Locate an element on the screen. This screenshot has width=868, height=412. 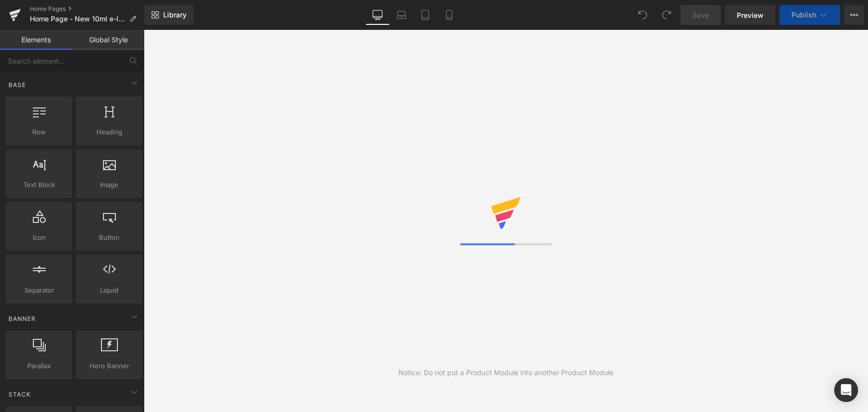
a: Home Pages is located at coordinates (87, 9).